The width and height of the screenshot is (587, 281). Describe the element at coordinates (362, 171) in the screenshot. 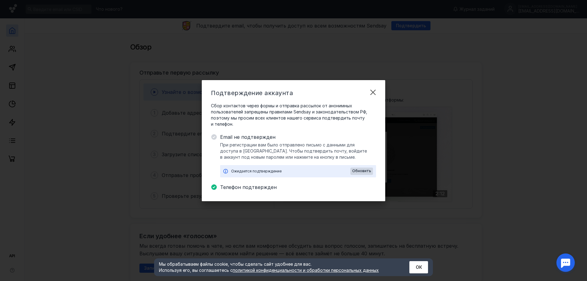

I see `span: Обновить` at that location.